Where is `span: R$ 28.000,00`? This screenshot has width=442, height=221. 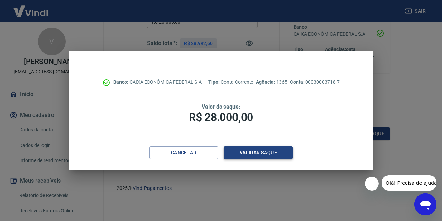
span: R$ 28.000,00 is located at coordinates (221, 117).